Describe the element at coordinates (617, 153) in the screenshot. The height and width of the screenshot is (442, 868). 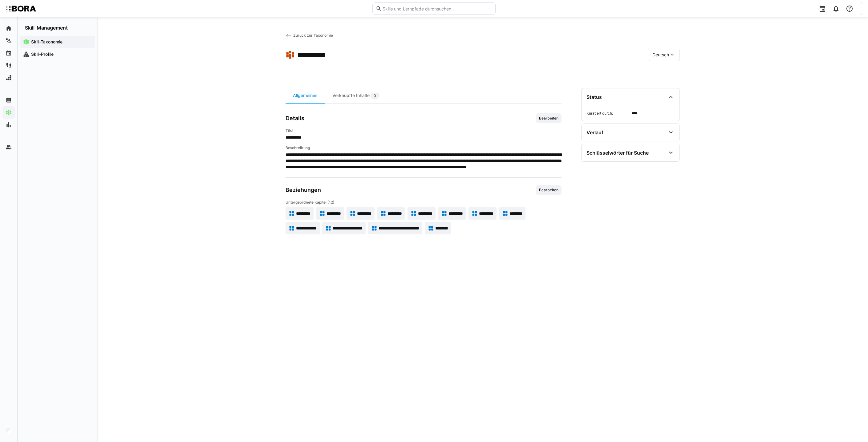
I see `div: Schlüsselwörter für Suche` at that location.